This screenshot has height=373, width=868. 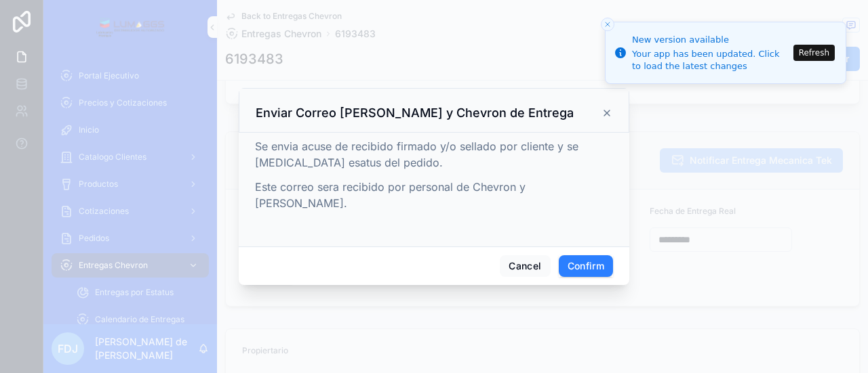 What do you see at coordinates (524, 266) in the screenshot?
I see `button: Cancel` at bounding box center [524, 266].